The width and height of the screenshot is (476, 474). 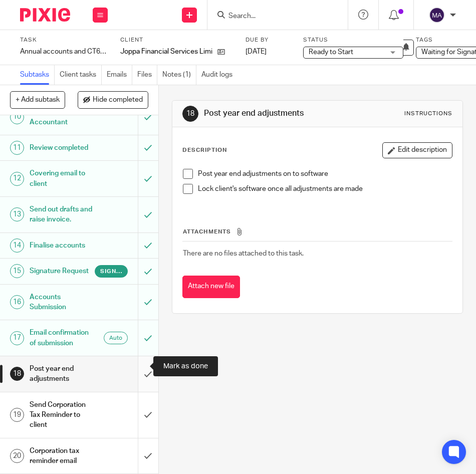 What do you see at coordinates (62, 456) in the screenshot?
I see `h1: Corporation tax reminder email` at bounding box center [62, 456].